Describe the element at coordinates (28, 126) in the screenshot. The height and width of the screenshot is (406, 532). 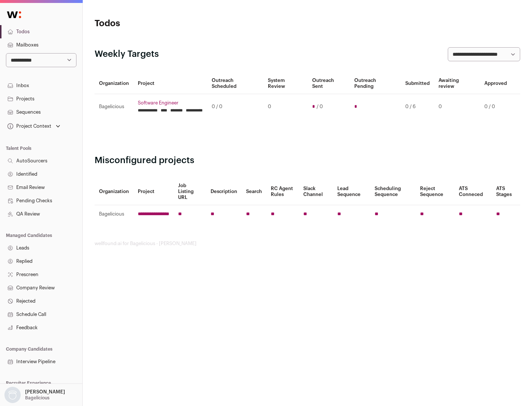
I see `div: Project Context` at that location.